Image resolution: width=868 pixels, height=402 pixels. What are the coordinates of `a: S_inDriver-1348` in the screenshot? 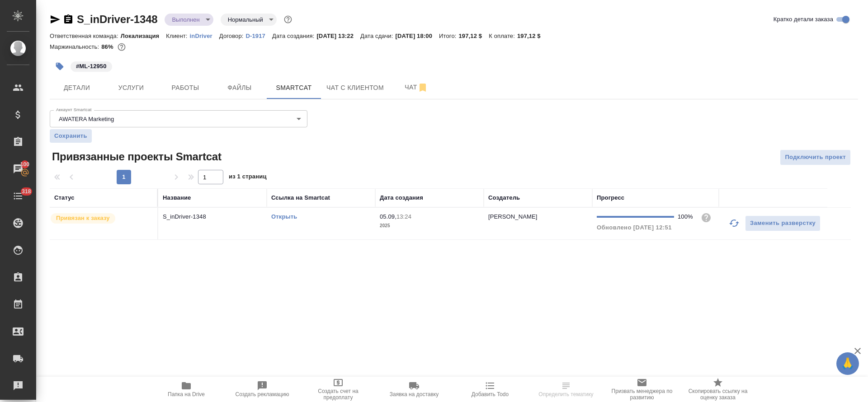 It's located at (117, 19).